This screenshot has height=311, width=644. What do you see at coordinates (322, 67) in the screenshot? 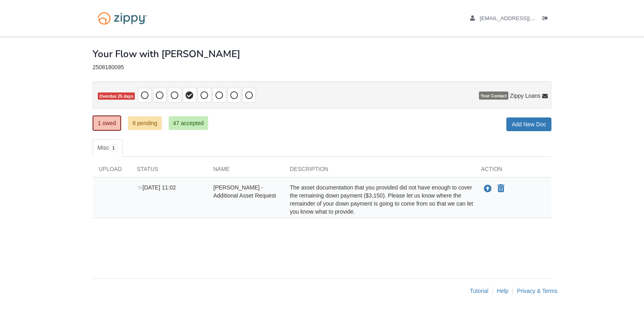
I see `div: 2508180095` at bounding box center [322, 67].